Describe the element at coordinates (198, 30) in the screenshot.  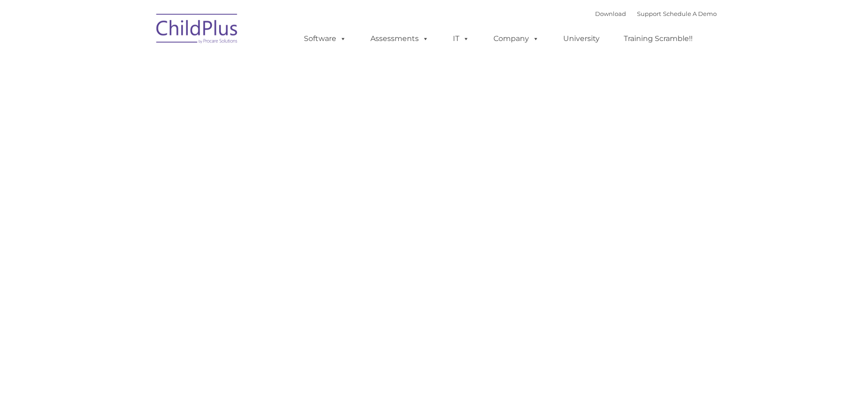
I see `img: ChildPlus by Procare Solutions` at that location.